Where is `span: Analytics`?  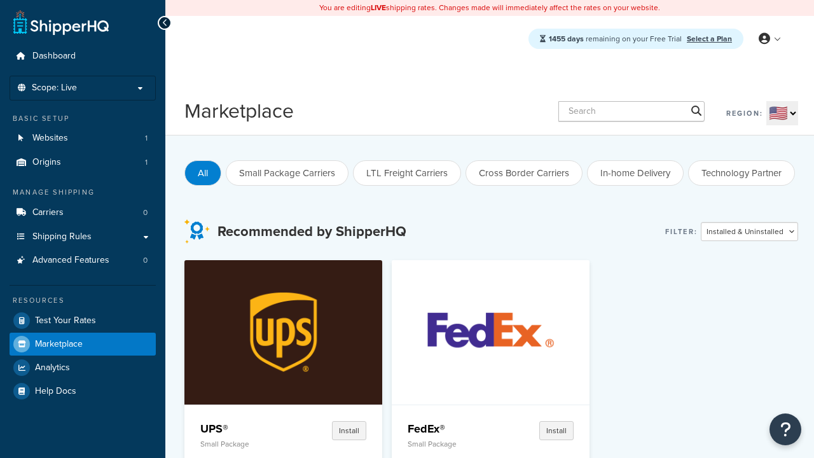
span: Analytics is located at coordinates (52, 368).